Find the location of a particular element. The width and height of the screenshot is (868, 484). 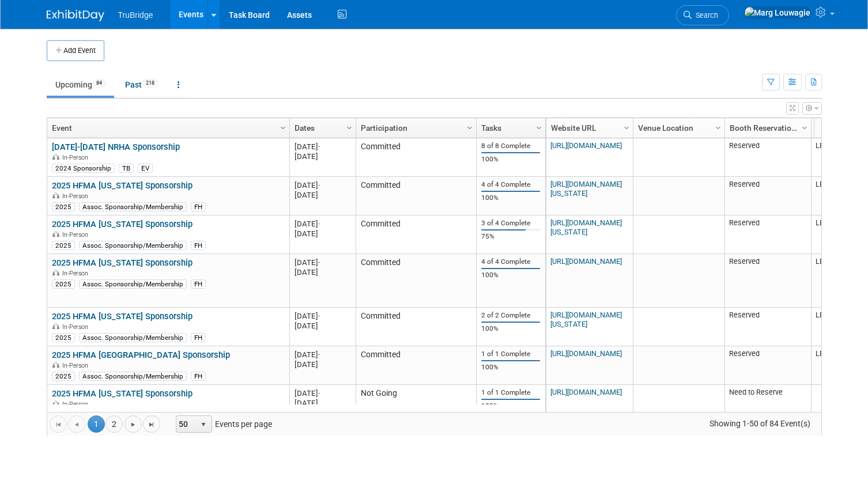

a: Upcoming84 is located at coordinates (80, 85).